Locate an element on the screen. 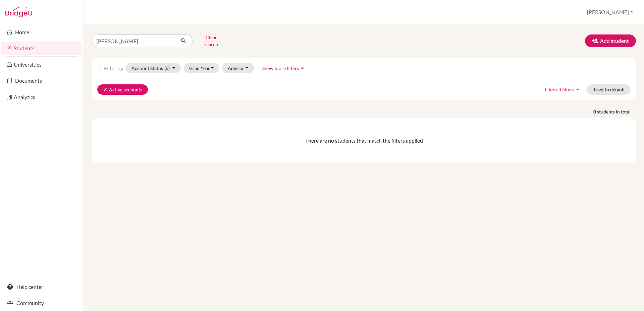 The height and width of the screenshot is (311, 644). span: (6) is located at coordinates (167, 68).